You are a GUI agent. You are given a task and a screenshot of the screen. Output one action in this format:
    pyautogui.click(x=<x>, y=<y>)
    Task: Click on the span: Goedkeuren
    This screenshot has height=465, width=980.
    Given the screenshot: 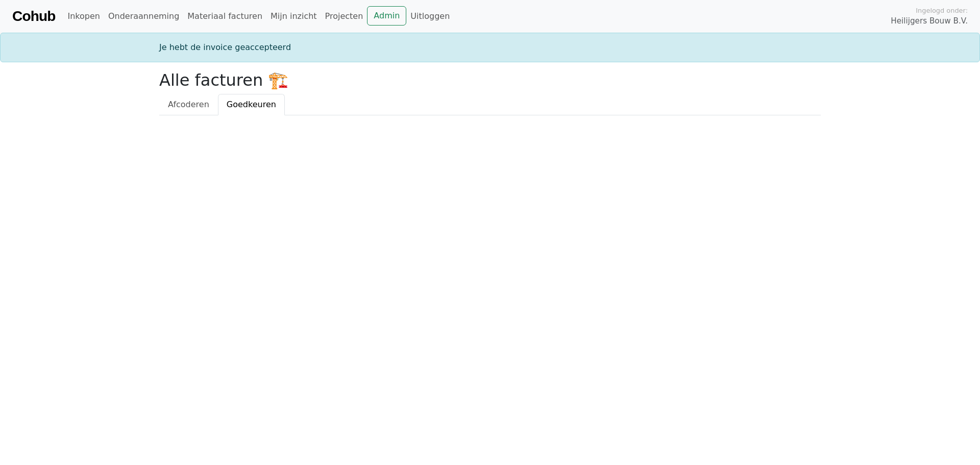 What is the action you would take?
    pyautogui.click(x=251, y=104)
    